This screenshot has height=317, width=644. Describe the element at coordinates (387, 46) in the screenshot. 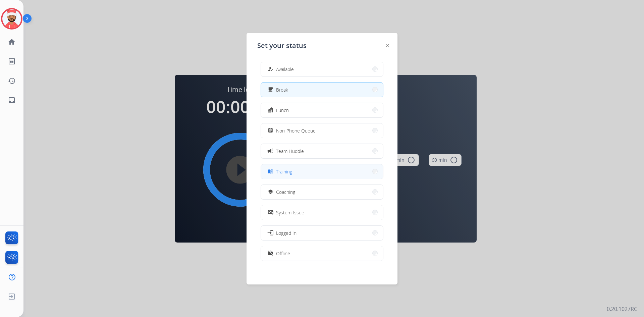

I see `img: close-button` at that location.